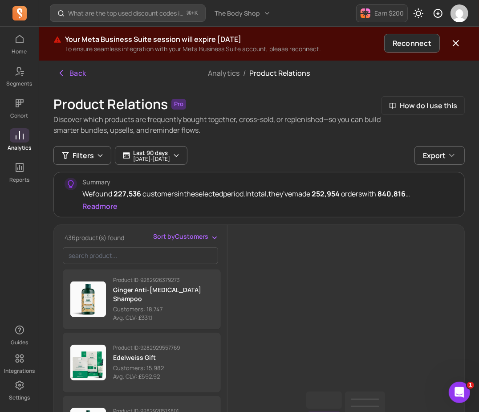 This screenshot has height=412, width=479. I want to click on button: Export, so click(440, 155).